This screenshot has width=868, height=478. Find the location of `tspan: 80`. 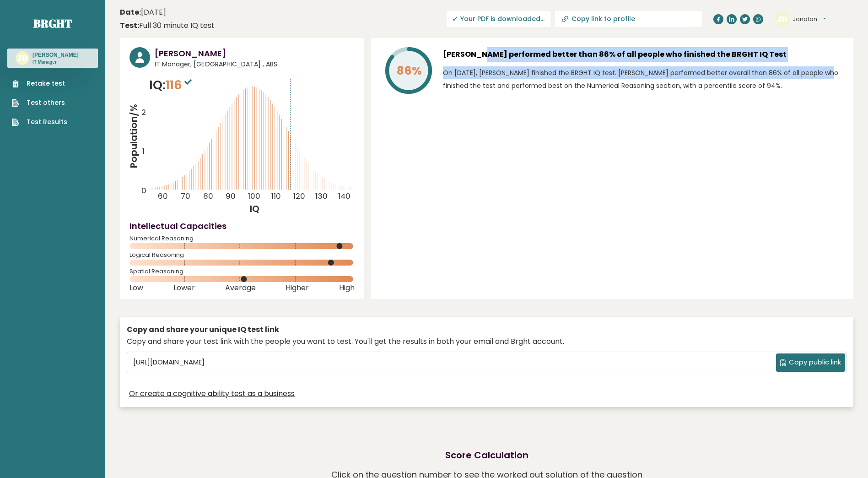

tspan: 80 is located at coordinates (208, 197).